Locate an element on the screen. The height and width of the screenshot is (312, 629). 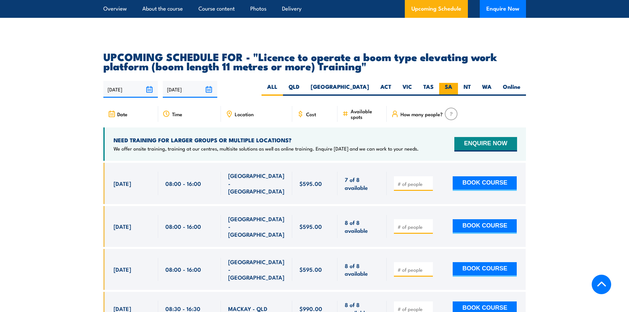
span: Location is located at coordinates (244, 114).